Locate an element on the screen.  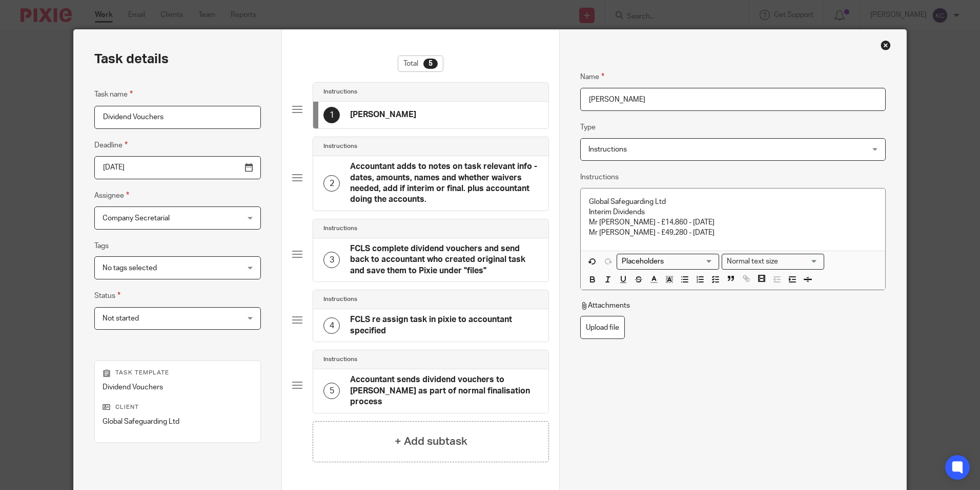
div: 1 is located at coordinates (332, 115).